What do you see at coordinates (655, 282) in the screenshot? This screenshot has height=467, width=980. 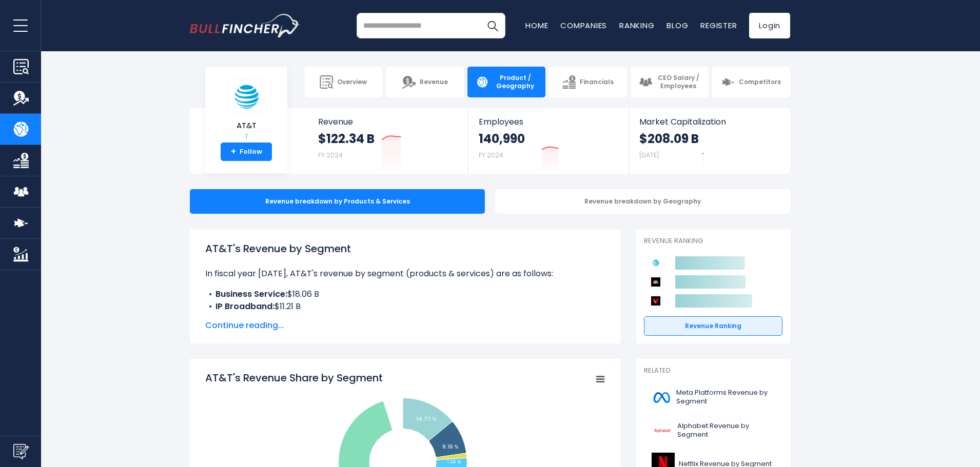 I see `img: Comcast Corporation competitors logo` at bounding box center [655, 282].